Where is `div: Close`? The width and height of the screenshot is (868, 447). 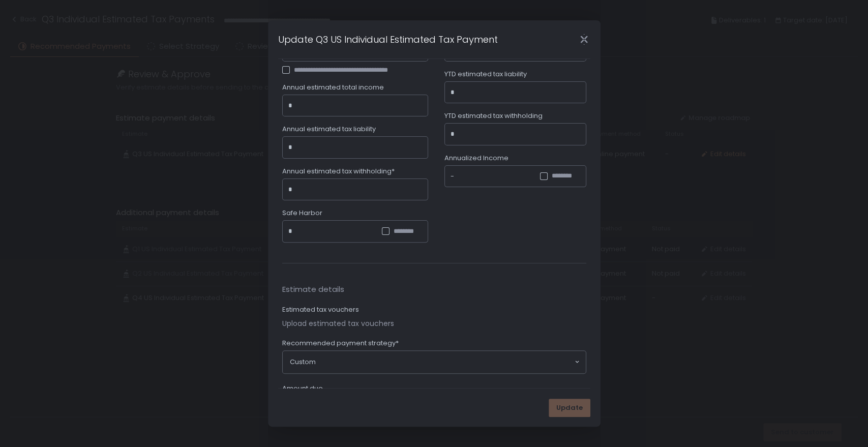
div: Close is located at coordinates (584, 39).